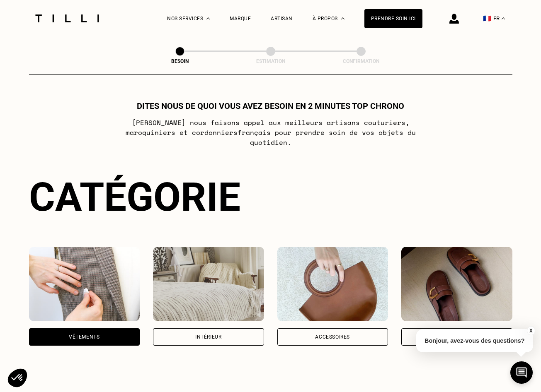 The width and height of the screenshot is (541, 392). I want to click on img: Menu déroulant à propos, so click(343, 19).